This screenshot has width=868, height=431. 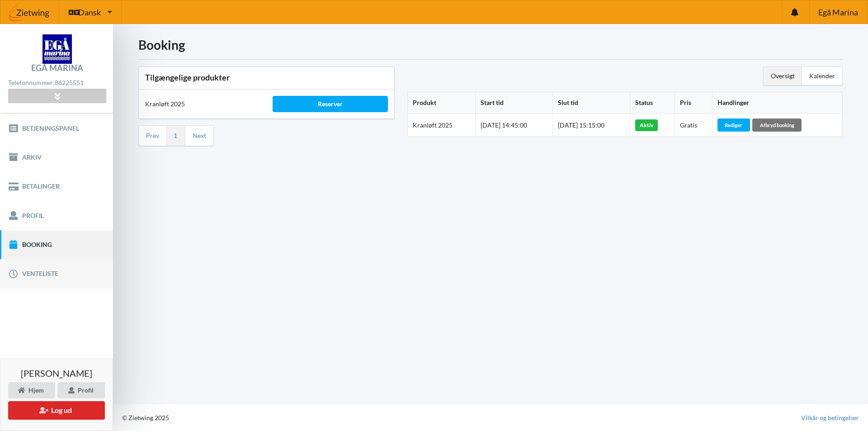 I want to click on h3: Tilgængelige produkter, so click(x=266, y=77).